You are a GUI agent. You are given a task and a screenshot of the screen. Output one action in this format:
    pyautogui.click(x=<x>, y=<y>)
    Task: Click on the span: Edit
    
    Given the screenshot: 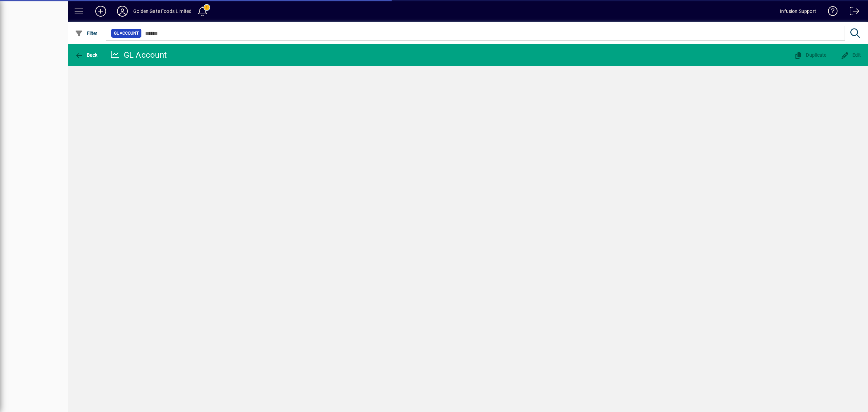 What is the action you would take?
    pyautogui.click(x=851, y=55)
    